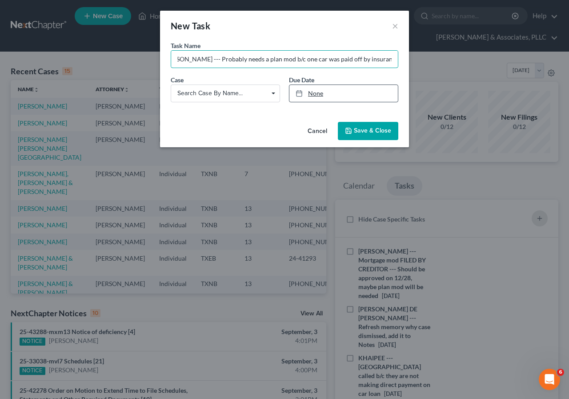  What do you see at coordinates (344, 93) in the screenshot?
I see `a: None` at bounding box center [344, 93].